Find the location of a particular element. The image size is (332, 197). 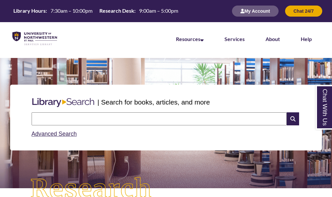

img: Libary Search is located at coordinates (63, 103).